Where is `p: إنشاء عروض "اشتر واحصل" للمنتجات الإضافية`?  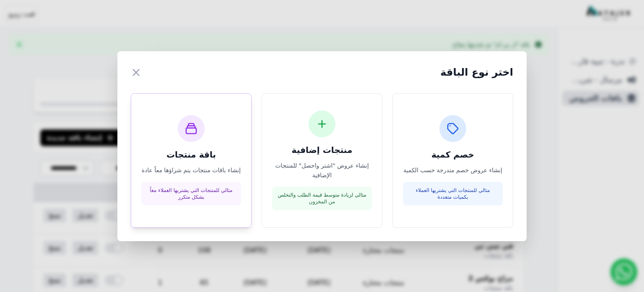 p: إنشاء عروض "اشتر واحصل" للمنتجات الإضافية is located at coordinates (322, 171).